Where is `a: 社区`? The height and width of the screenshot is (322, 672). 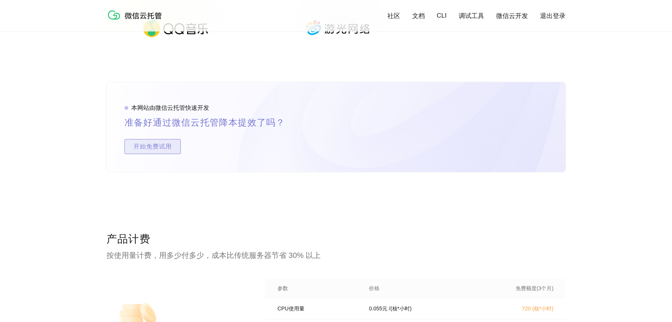
a: 社区 is located at coordinates (394, 16).